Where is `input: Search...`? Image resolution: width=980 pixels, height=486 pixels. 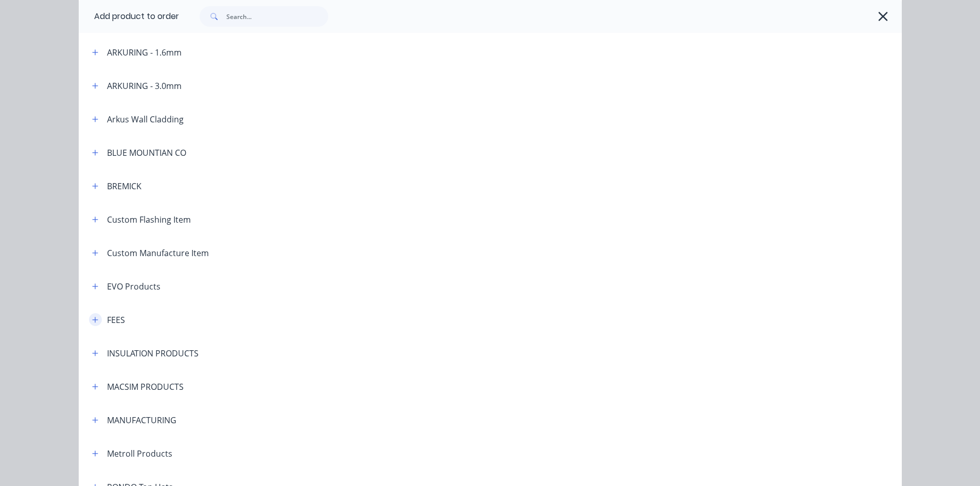
input: Search... is located at coordinates (277, 16).